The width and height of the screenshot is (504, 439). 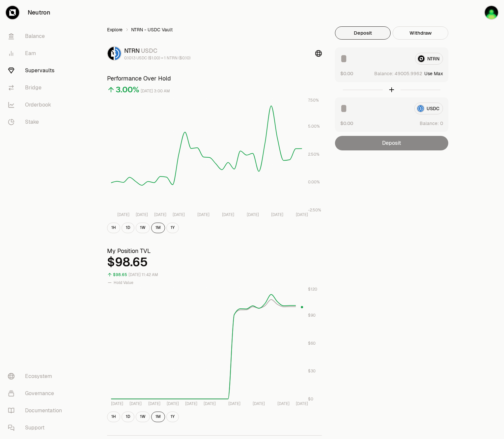 What do you see at coordinates (311, 343) in the screenshot?
I see `tspan: $60` at bounding box center [311, 343].